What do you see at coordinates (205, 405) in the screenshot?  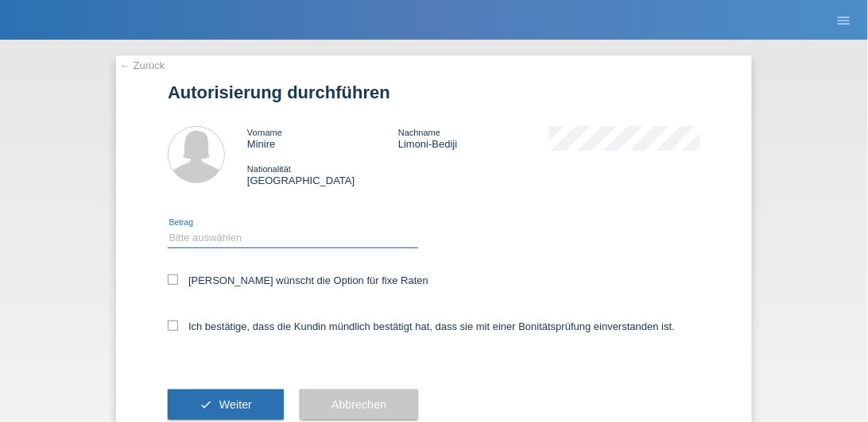 I see `i: check` at bounding box center [205, 405].